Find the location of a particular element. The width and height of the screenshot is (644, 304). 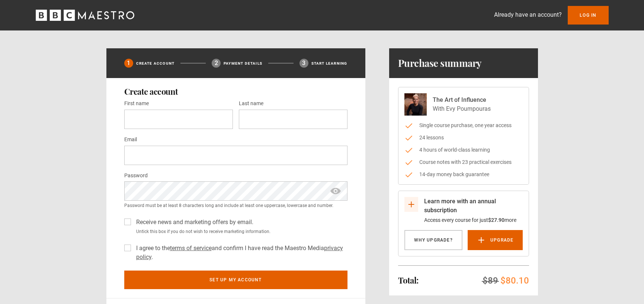

small: Password must be at least 8 characters long and include at least one uppercase, lowercase and num... is located at coordinates (236, 206).